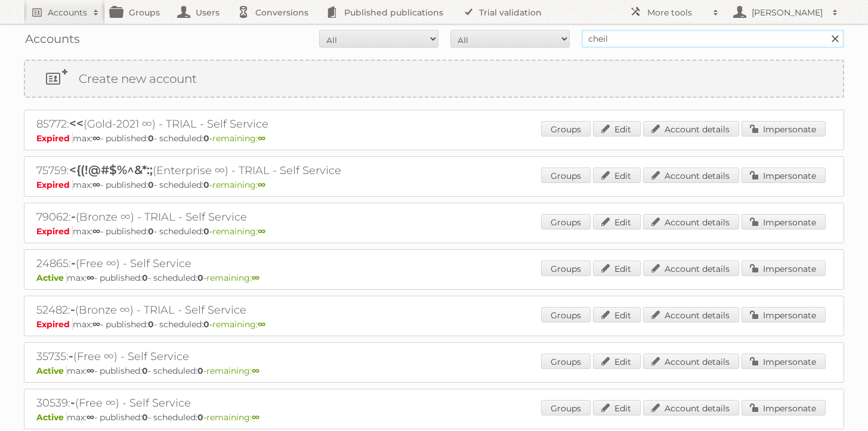 The height and width of the screenshot is (431, 868). Describe the element at coordinates (246, 310) in the screenshot. I see `h2: 52482: (Bronze ∞) - TRIAL - Self Service` at that location.